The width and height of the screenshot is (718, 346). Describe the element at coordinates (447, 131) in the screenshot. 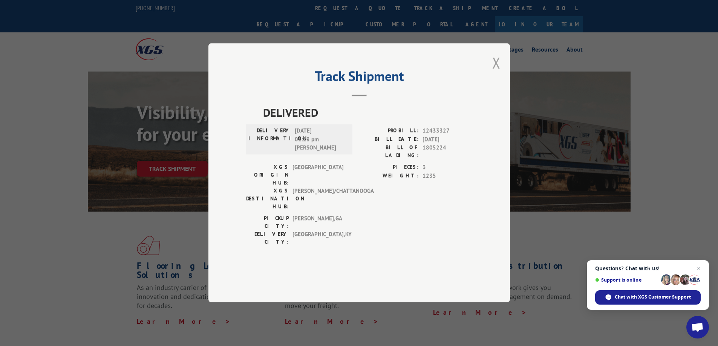

I see `span: 12433327` at that location.